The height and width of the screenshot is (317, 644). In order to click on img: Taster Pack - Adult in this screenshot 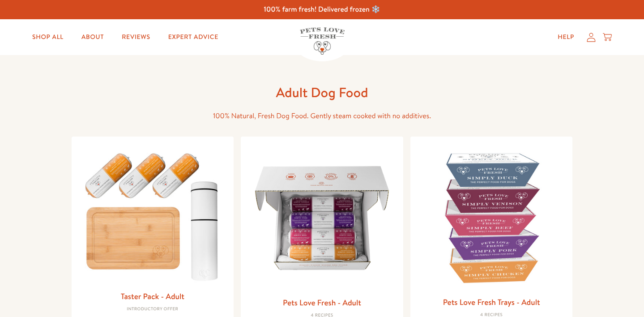, I will do `click(152, 215)`.